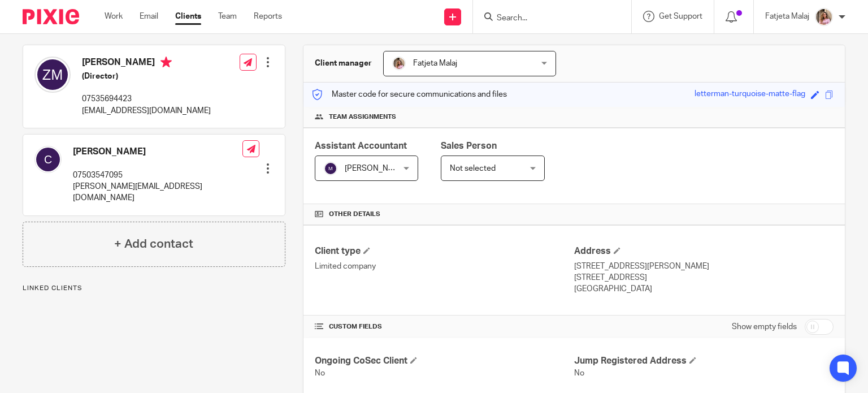 The width and height of the screenshot is (868, 393). I want to click on a: Email, so click(149, 16).